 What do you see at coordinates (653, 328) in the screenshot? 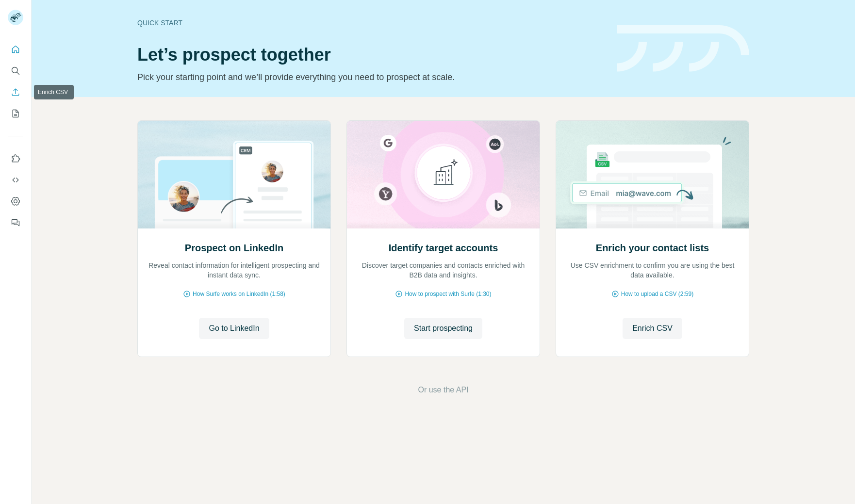
I see `span: Enrich CSV` at bounding box center [653, 328].